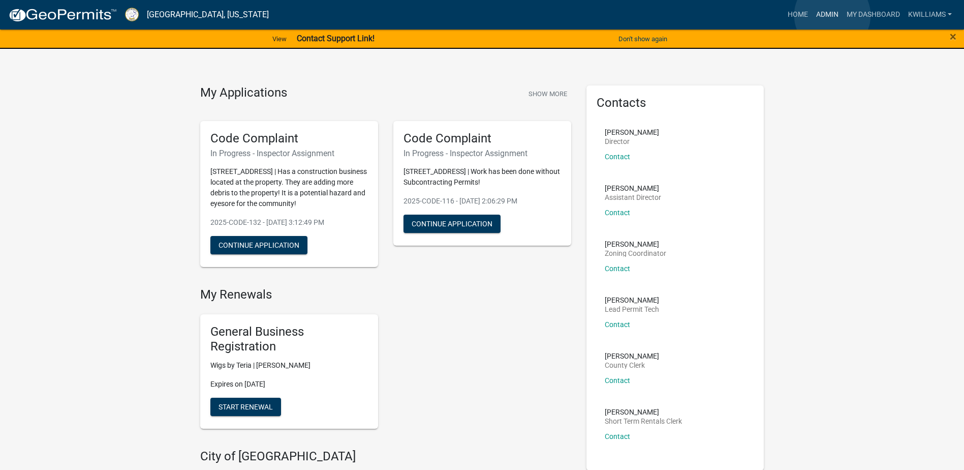  Describe the element at coordinates (280, 39) in the screenshot. I see `a: View` at that location.